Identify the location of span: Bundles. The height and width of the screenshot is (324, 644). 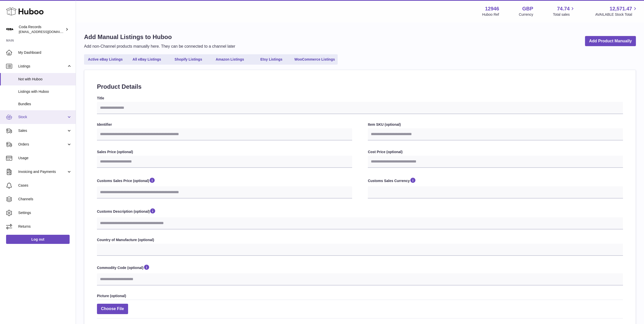
(45, 104).